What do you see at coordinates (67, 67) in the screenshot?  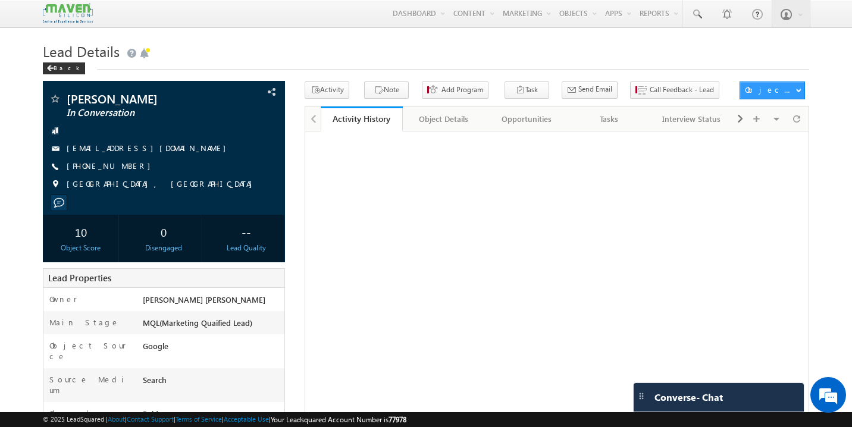 I see `a: Back` at bounding box center [67, 67].